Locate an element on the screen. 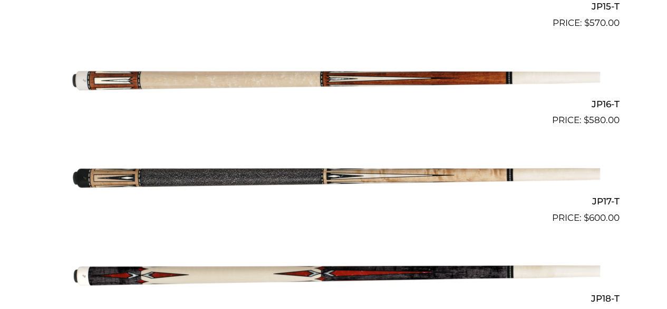 The height and width of the screenshot is (309, 667). img: JP17-T is located at coordinates (334, 176).